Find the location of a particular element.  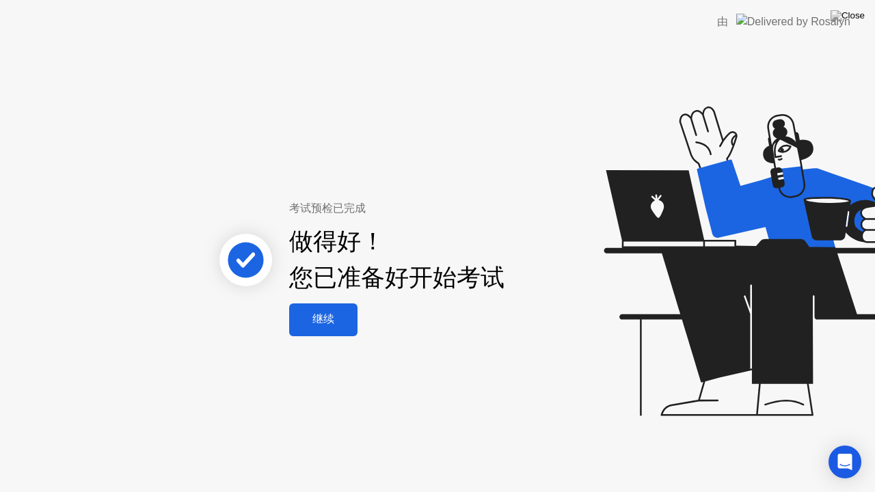

img: Delivered by Rosalyn is located at coordinates (793, 21).